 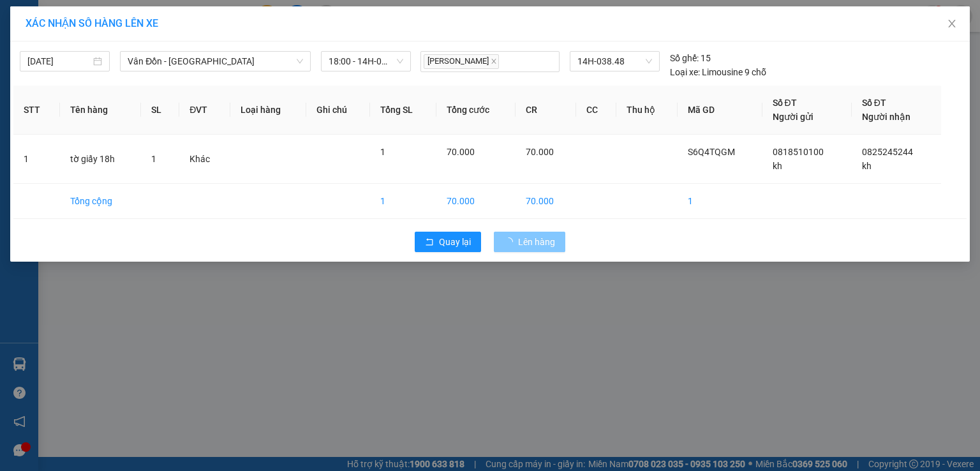 What do you see at coordinates (101, 110) in the screenshot?
I see `th: Tên hàng` at bounding box center [101, 110].